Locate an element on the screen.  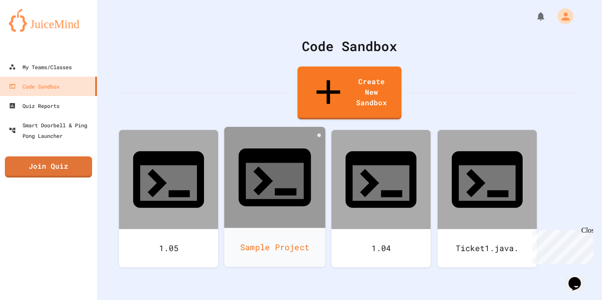
div: 1.05 is located at coordinates (168, 248).